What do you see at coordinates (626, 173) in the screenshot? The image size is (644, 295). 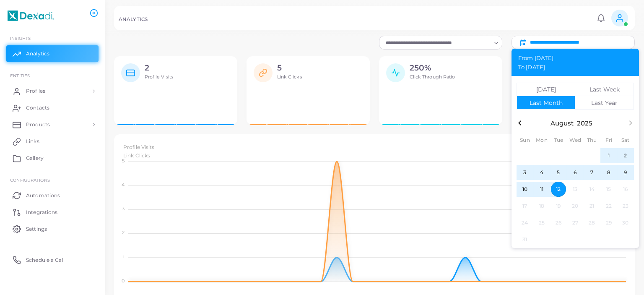 I see `span: 9` at bounding box center [626, 173].